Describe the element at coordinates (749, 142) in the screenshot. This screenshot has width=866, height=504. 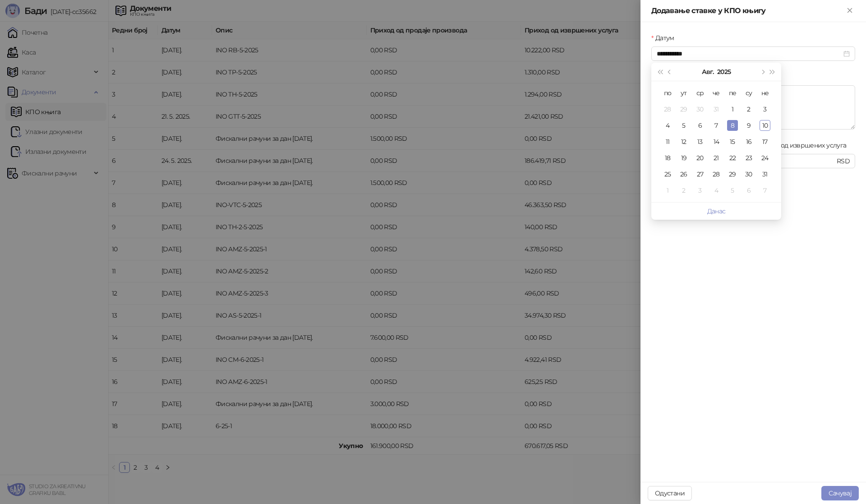
I see `div: 16` at that location.